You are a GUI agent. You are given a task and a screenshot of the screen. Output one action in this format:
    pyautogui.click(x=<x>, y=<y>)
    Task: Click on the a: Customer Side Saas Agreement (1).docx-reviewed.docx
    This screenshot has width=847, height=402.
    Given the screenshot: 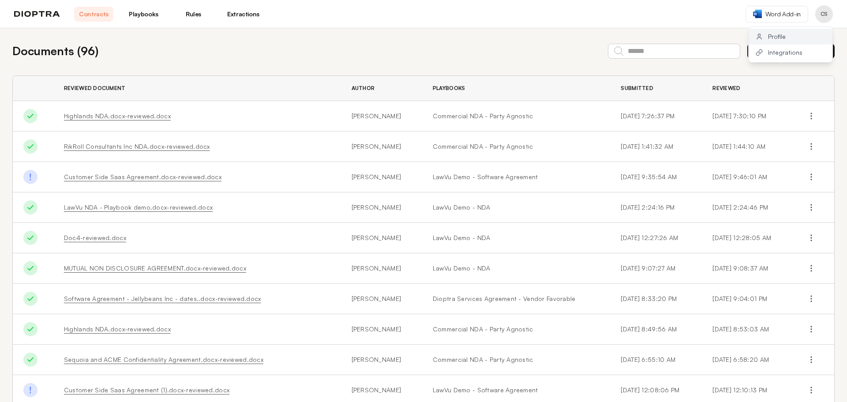 What is the action you would take?
    pyautogui.click(x=147, y=390)
    